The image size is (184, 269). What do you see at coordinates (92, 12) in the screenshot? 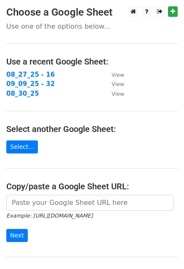
I see `h3: Choose a Google Sheet` at bounding box center [92, 12].